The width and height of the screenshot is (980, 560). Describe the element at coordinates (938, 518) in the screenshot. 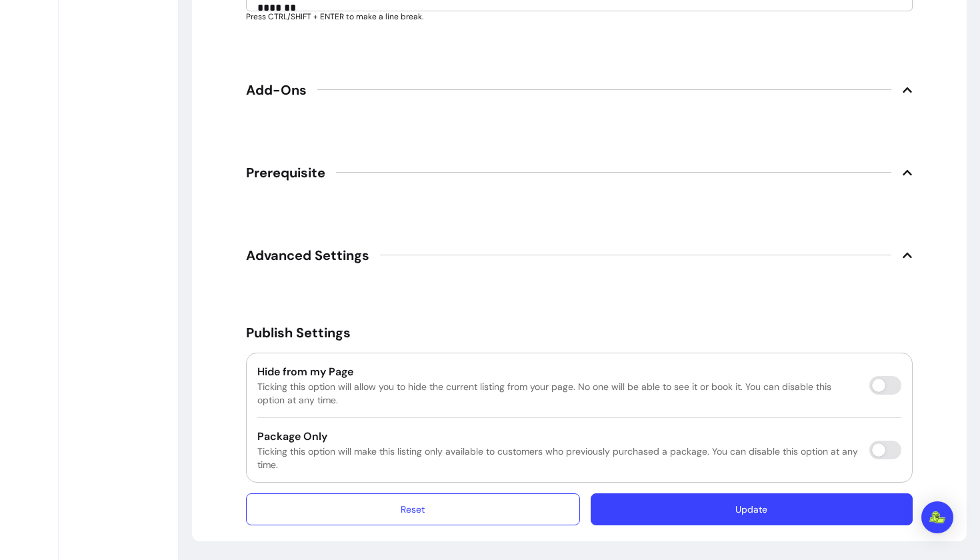

I see `div: Open Intercom Messenger` at that location.